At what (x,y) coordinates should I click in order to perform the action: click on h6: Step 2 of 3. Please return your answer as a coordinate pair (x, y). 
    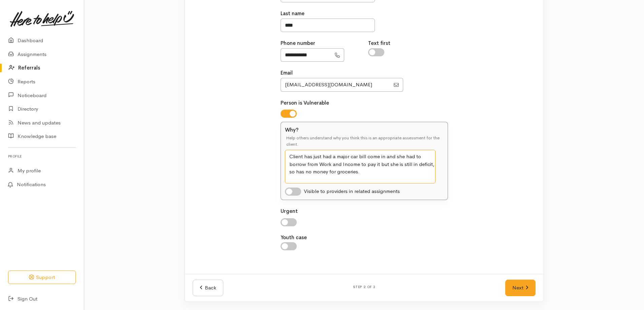
    Looking at the image, I should click on (364, 286).